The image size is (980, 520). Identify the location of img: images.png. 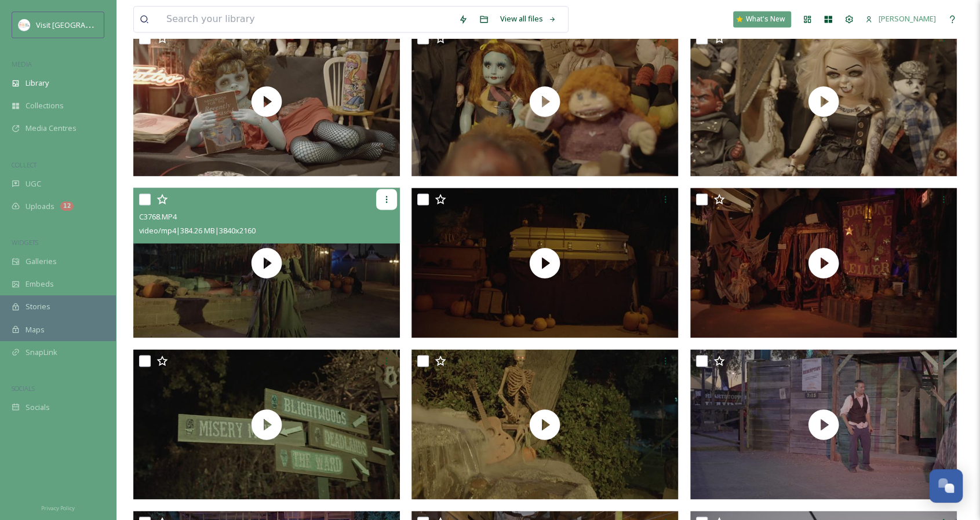
(24, 25).